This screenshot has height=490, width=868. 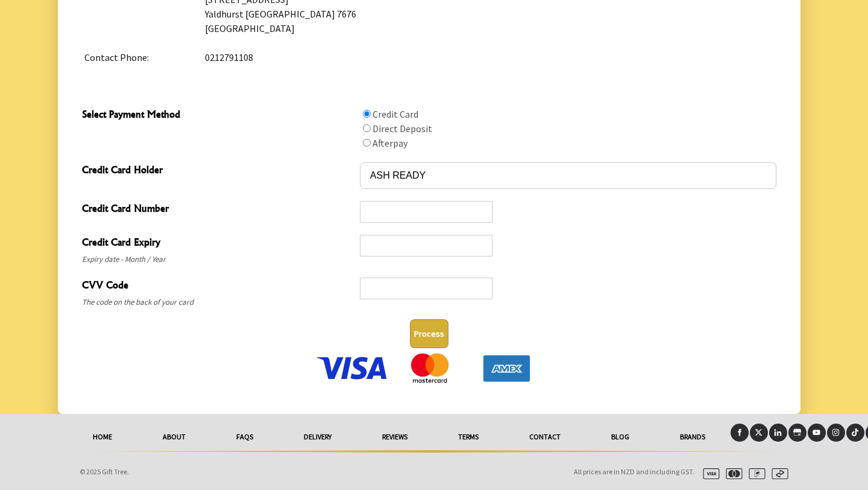 I want to click on td: 0212791108, so click(x=490, y=58).